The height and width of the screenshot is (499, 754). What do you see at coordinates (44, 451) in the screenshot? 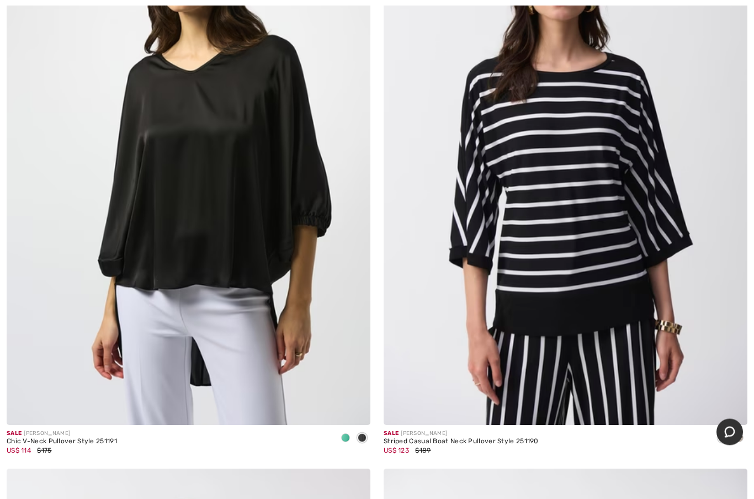
I see `span: $175` at bounding box center [44, 451].